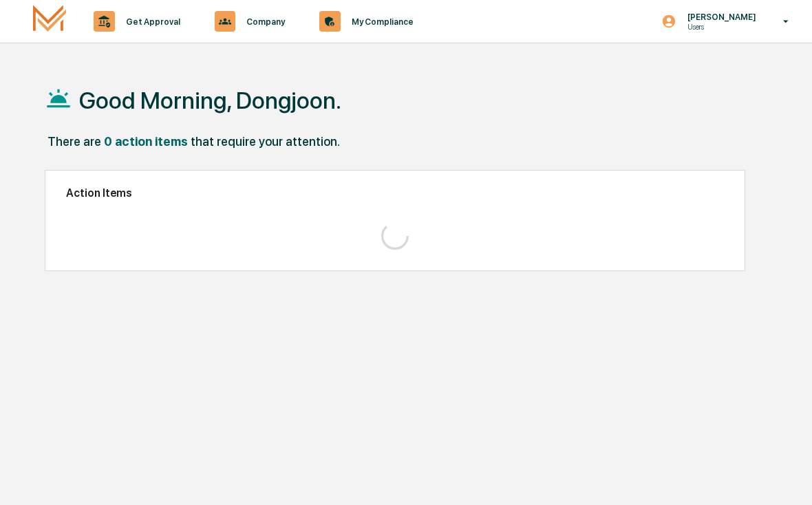  What do you see at coordinates (265, 141) in the screenshot?
I see `div: that require your attention.` at bounding box center [265, 141].